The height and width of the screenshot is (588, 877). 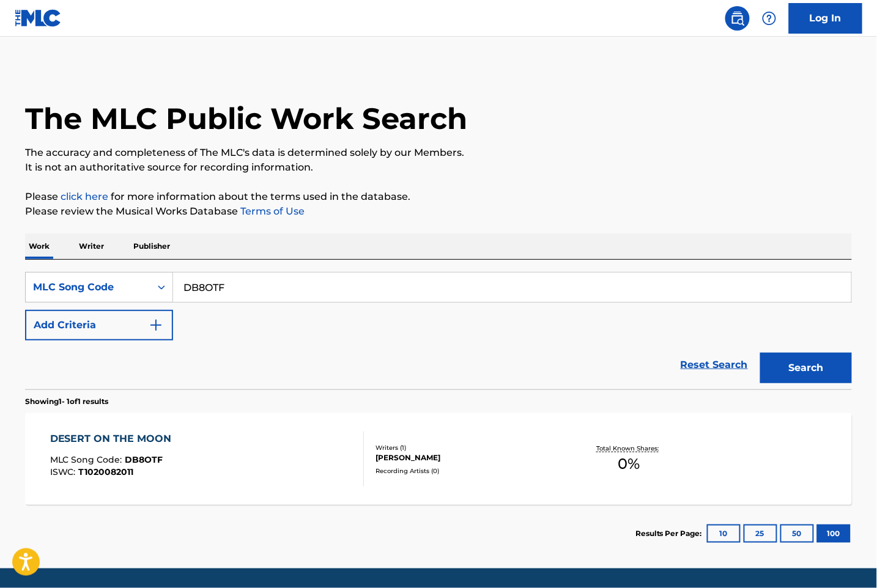 What do you see at coordinates (770, 18) in the screenshot?
I see `div: Help` at bounding box center [770, 18].